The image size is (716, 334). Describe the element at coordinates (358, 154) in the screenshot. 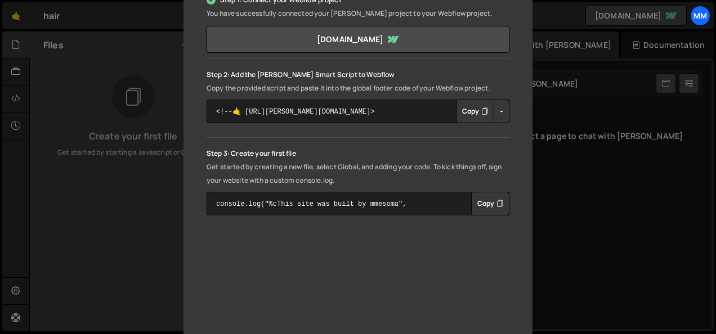

I see `p: Step 3: Create your first file` at that location.